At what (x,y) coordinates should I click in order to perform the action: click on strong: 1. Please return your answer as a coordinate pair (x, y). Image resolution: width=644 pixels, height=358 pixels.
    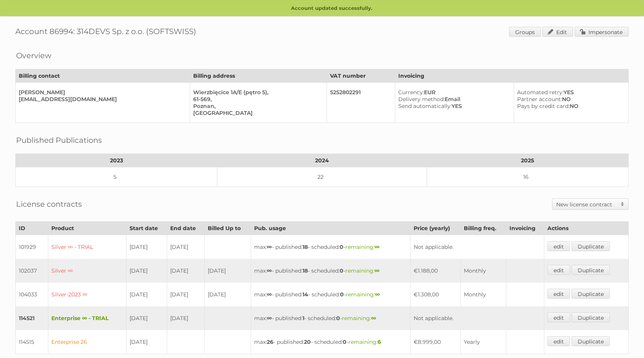
    Looking at the image, I should click on (303, 318).